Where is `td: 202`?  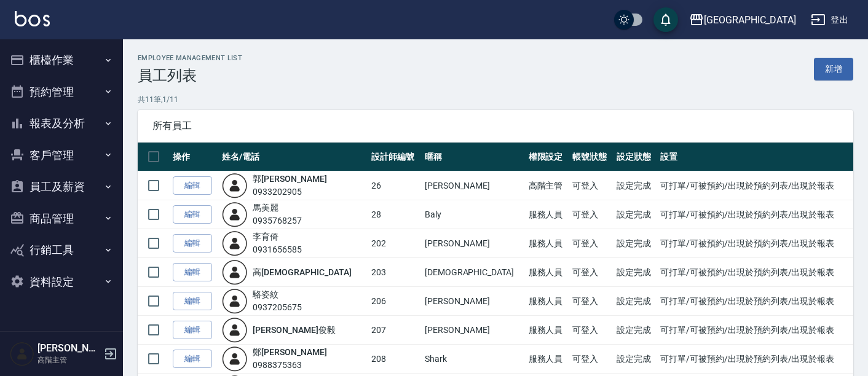 td: 202 is located at coordinates (395, 244).